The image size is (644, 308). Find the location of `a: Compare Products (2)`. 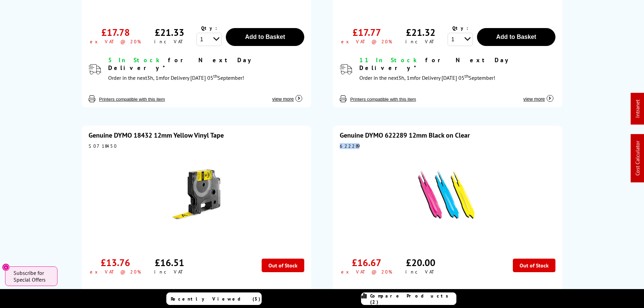

a: Compare Products (2) is located at coordinates (409, 299).